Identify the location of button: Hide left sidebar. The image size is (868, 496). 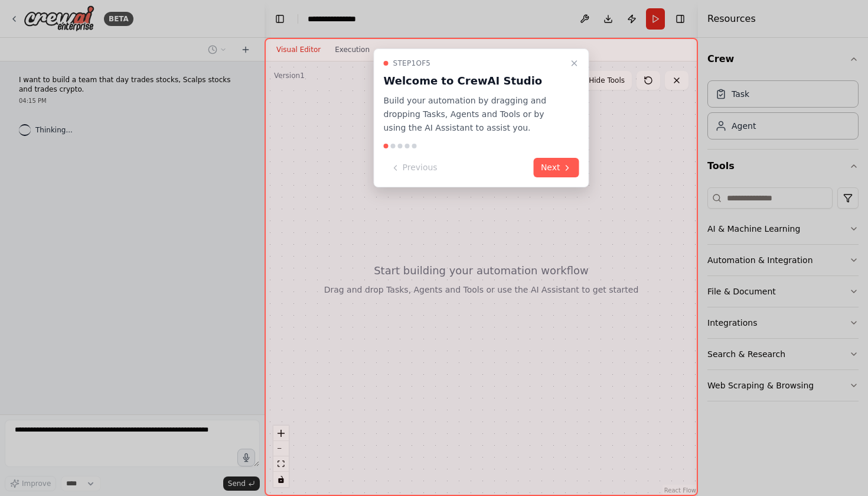
(280, 19).